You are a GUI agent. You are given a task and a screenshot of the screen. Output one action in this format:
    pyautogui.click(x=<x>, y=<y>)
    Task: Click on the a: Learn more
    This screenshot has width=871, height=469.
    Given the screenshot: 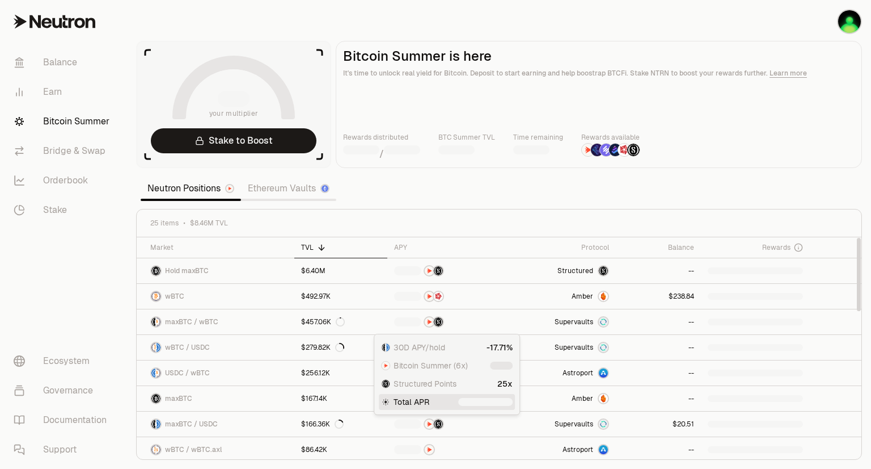 What is the action you would take?
    pyautogui.click(x=789, y=73)
    